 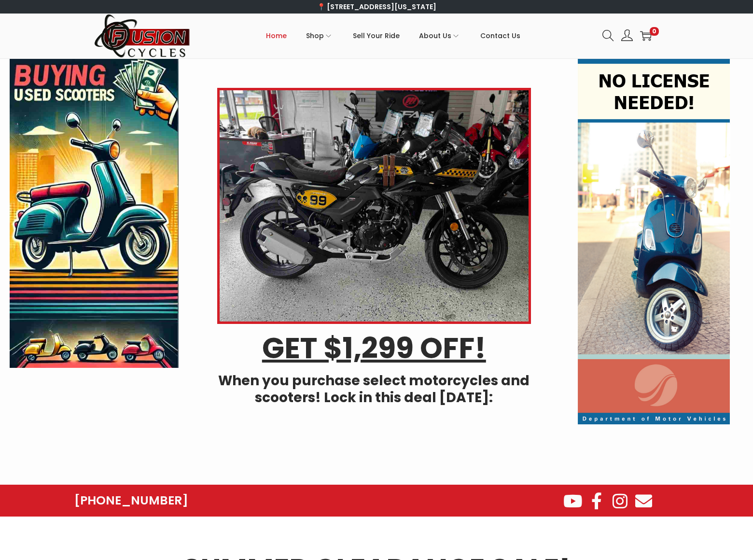 What do you see at coordinates (276, 36) in the screenshot?
I see `span: Home` at bounding box center [276, 36].